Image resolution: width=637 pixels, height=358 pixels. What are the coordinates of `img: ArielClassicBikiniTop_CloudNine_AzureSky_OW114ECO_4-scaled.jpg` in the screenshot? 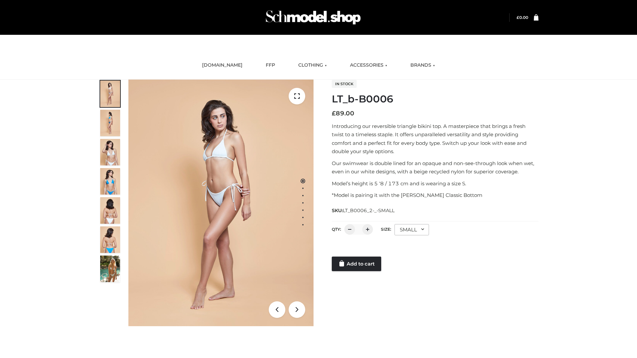 It's located at (110, 182).